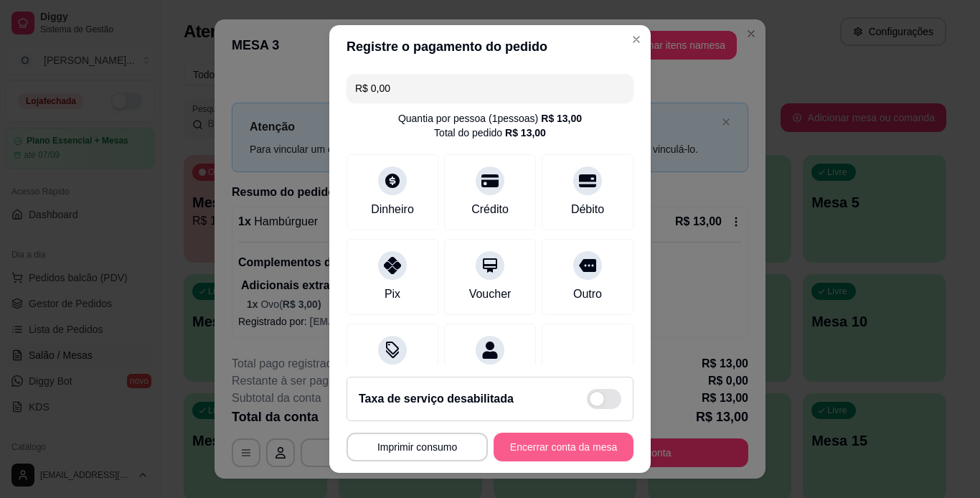 This screenshot has width=980, height=498. What do you see at coordinates (490, 119) in the screenshot?
I see `div: Quantia por pessoa ( 1 pessoas)` at bounding box center [490, 119].